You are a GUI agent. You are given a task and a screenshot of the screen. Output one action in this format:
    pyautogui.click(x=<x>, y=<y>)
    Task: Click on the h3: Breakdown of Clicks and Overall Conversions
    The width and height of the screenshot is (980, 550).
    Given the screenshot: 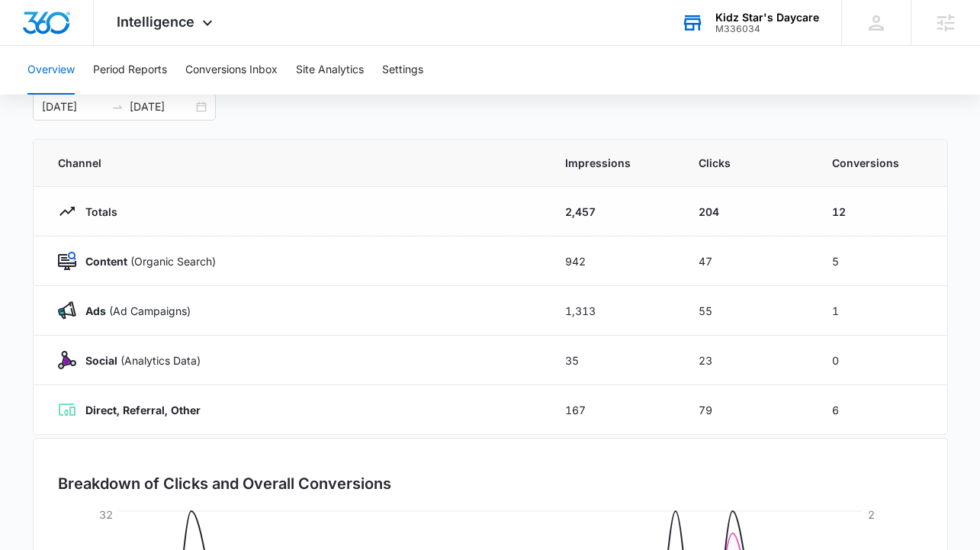 What is the action you would take?
    pyautogui.click(x=225, y=484)
    